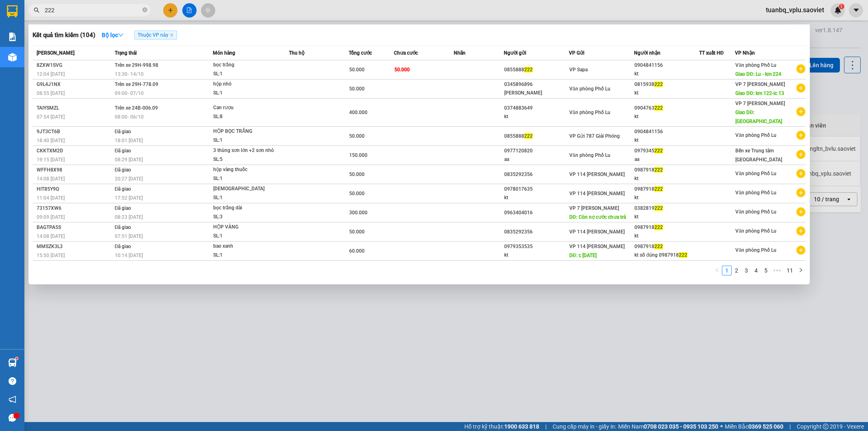  Describe the element at coordinates (359, 155) in the screenshot. I see `span: 150.000` at that location.